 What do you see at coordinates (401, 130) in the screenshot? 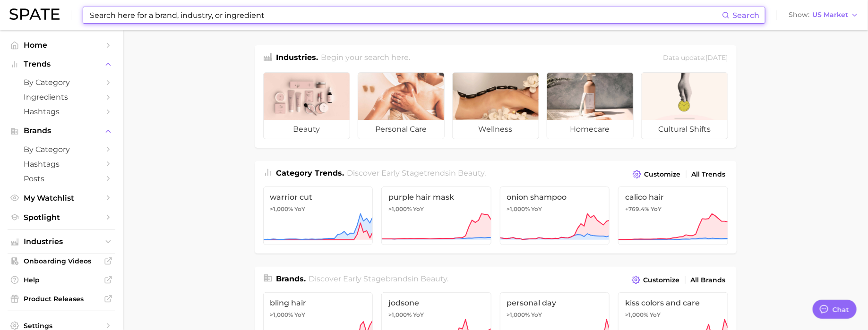
I see `span: personal care` at bounding box center [401, 130].